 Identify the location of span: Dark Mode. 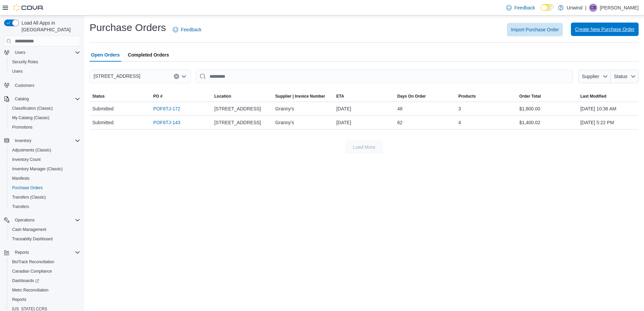
(541, 11).